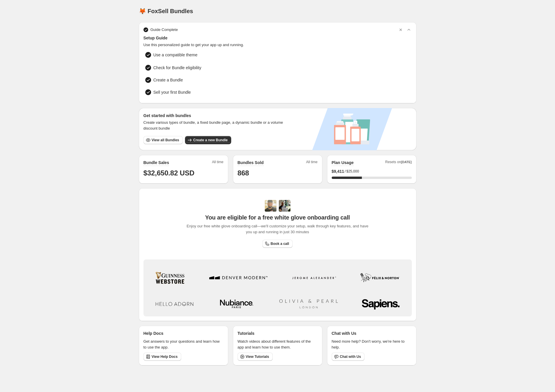 This screenshot has width=555, height=392. Describe the element at coordinates (168, 80) in the screenshot. I see `span: Create a Bundle` at that location.